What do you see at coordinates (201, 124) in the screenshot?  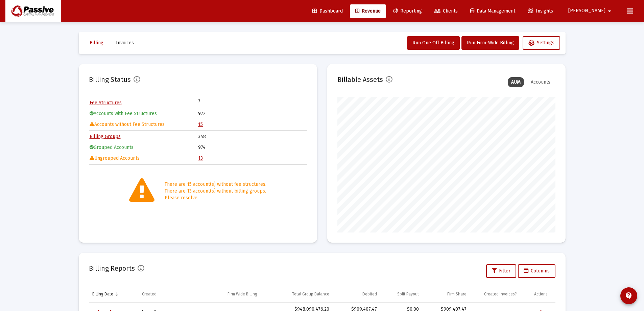 I see `a: 15` at bounding box center [201, 124].